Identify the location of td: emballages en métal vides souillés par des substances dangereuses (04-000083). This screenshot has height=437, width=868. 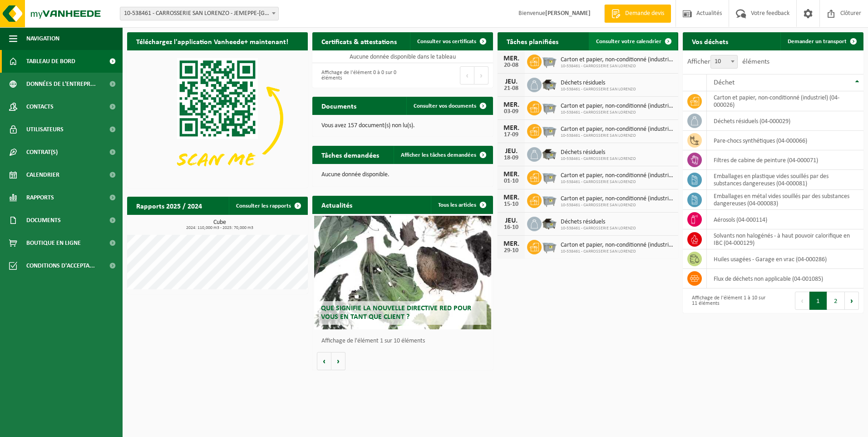
(786, 200).